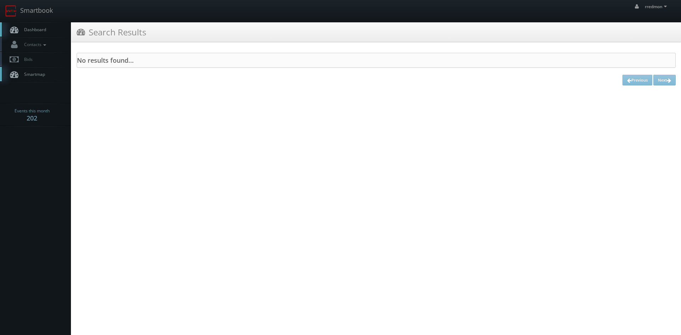  What do you see at coordinates (11, 11) in the screenshot?
I see `img: smartbook-logo.png` at bounding box center [11, 11].